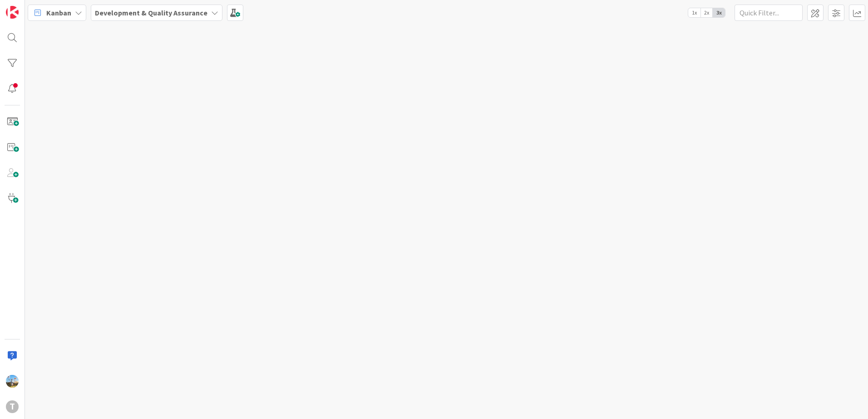 Image resolution: width=868 pixels, height=419 pixels. What do you see at coordinates (12, 12) in the screenshot?
I see `img: Visit kanbanzone.com` at bounding box center [12, 12].